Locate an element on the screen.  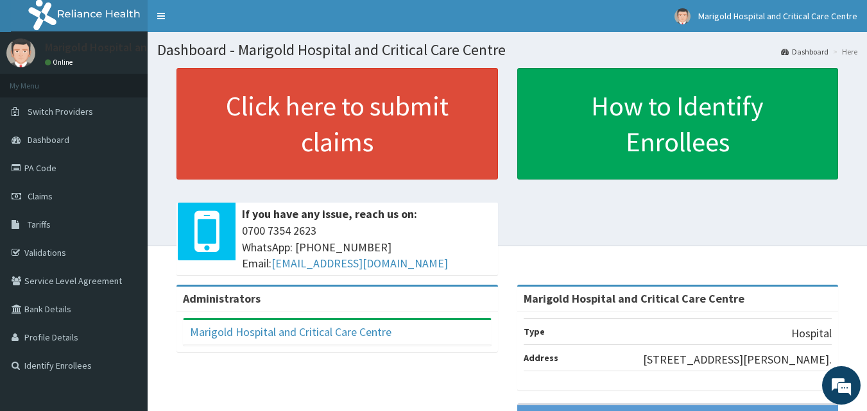
span: Claims is located at coordinates (40, 196).